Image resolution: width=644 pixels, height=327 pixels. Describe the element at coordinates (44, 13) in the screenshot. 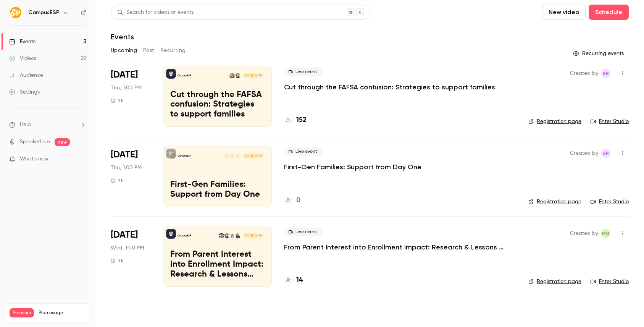

I see `h6: CampusESP` at that location.